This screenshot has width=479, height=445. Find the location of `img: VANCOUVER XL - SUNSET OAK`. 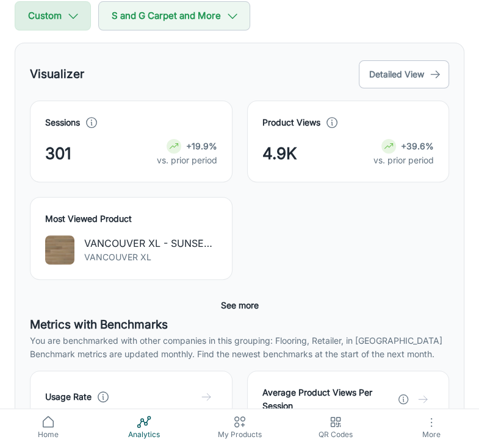

img: VANCOUVER XL - SUNSET OAK is located at coordinates (60, 250).